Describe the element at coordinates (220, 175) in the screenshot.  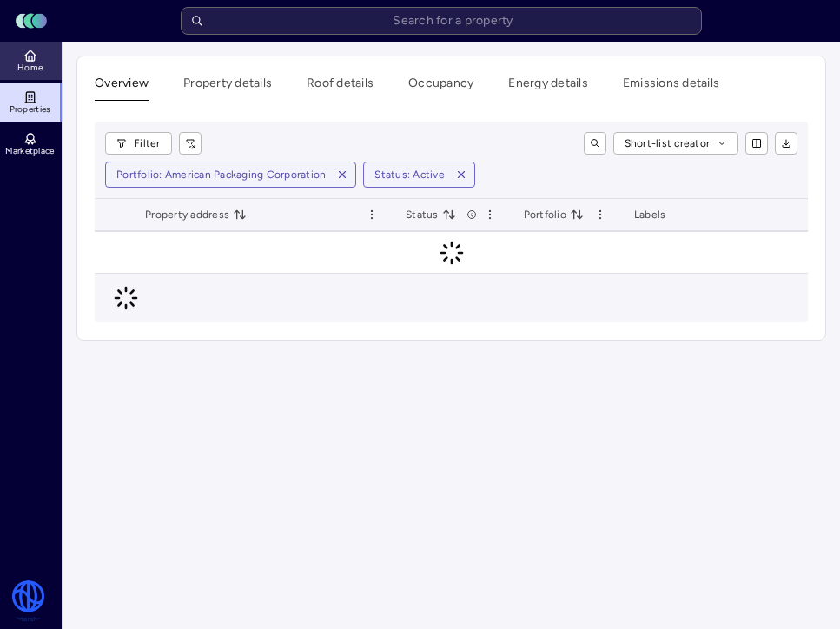
I see `div: Portfolio: American Packaging Corporation` at that location.